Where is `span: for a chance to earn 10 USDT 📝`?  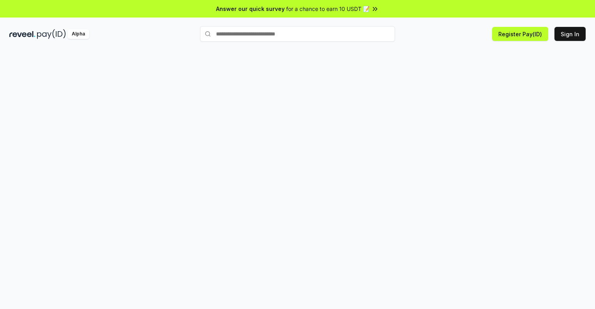 span: for a chance to earn 10 USDT 📝 is located at coordinates (328, 9).